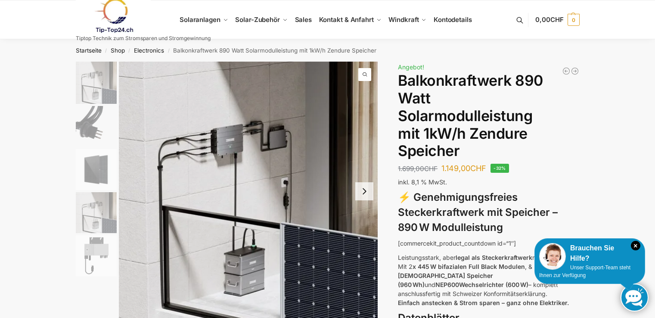 This screenshot has height=318, width=655. I want to click on p: Leistungsstark, aber nutzbar! Mit 2 , & und – komplett anschlussfertig mit Schweizer Konformitäts..., so click(488, 280).